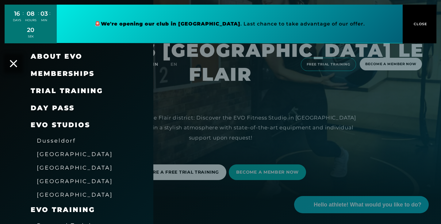 This screenshot has width=441, height=224. Describe the element at coordinates (31, 36) in the screenshot. I see `font: SEK` at that location.